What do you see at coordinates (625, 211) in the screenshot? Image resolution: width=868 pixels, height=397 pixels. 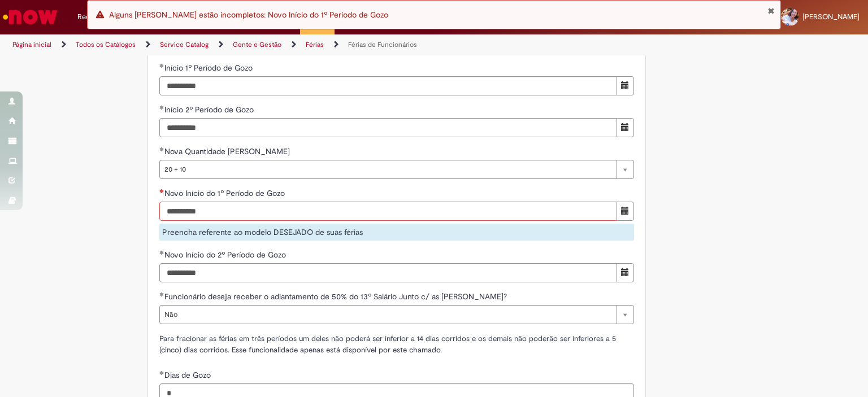 I see `button: Mostrar calendário para Novo Início do 1º Período de Gozo` at bounding box center [625, 211].